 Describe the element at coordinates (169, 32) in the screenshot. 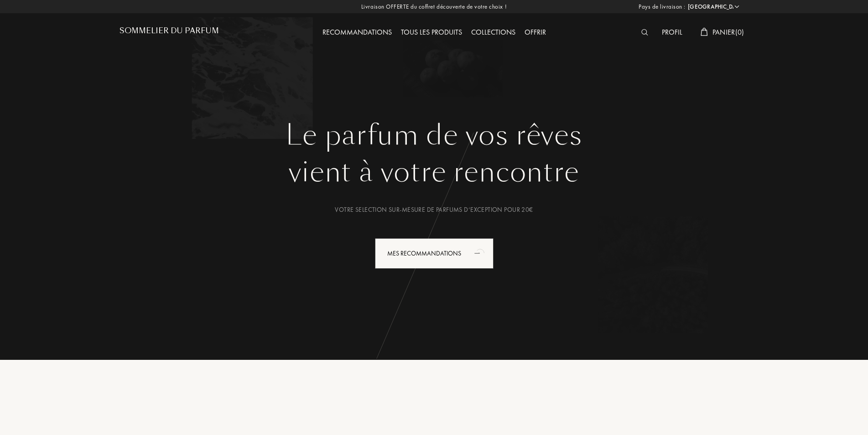

I see `a: Sommelier du Parfum` at that location.